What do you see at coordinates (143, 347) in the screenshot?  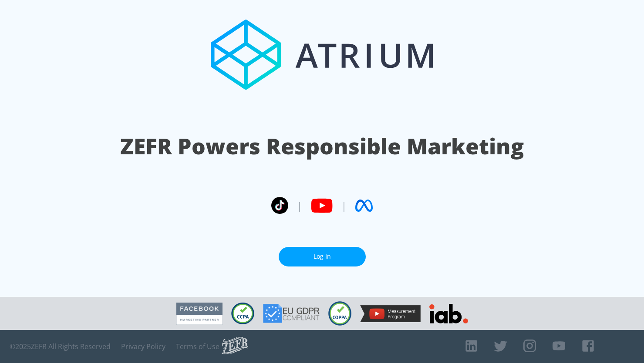 I see `a: Privacy Policy` at bounding box center [143, 347].